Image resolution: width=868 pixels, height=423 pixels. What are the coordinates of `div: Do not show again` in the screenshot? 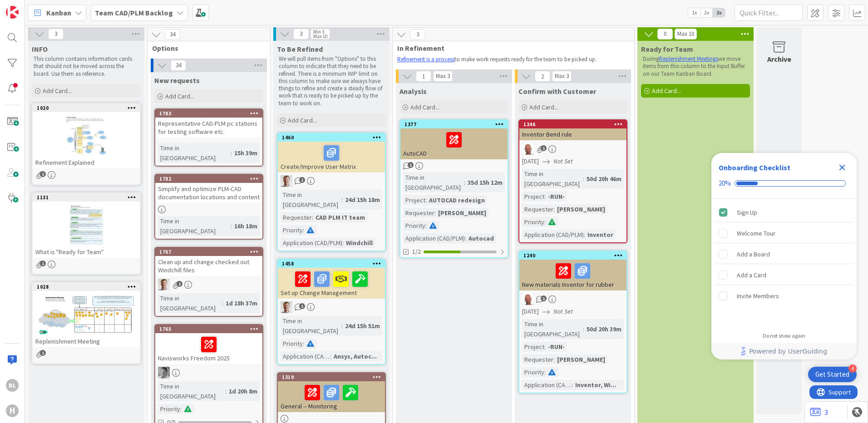 It's located at (784, 336).